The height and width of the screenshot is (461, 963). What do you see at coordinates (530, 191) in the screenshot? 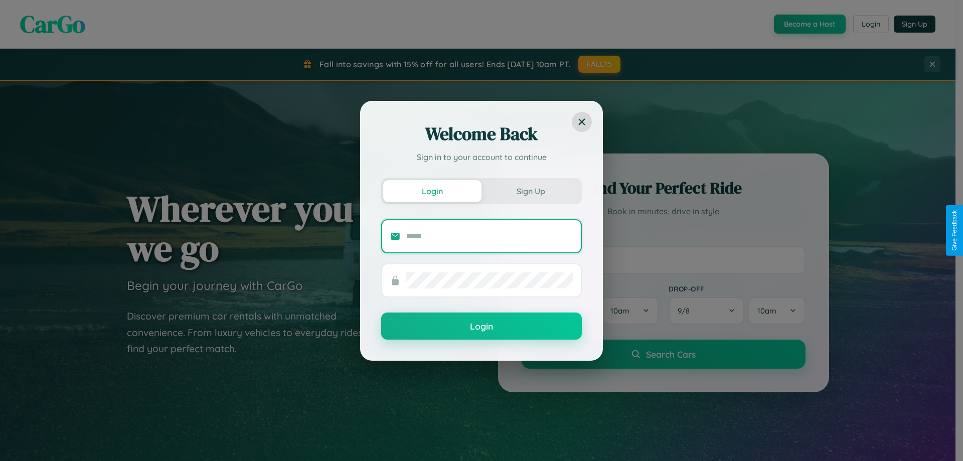
I see `button: Sign Up` at bounding box center [530, 191].